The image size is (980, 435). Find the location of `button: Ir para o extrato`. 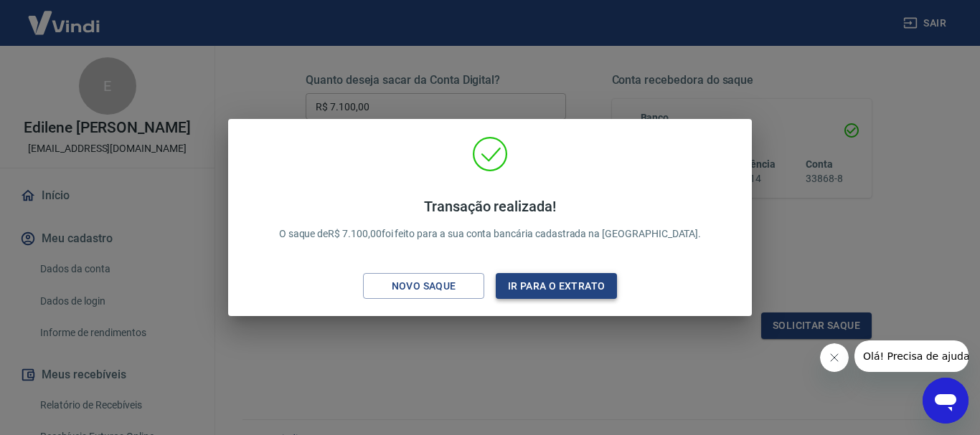

button: Ir para o extrato is located at coordinates (556, 286).